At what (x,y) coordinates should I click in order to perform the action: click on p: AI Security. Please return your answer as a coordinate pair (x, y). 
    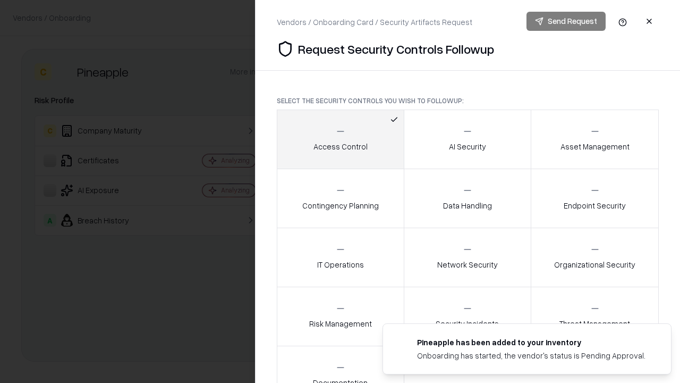
    Looking at the image, I should click on (468, 146).